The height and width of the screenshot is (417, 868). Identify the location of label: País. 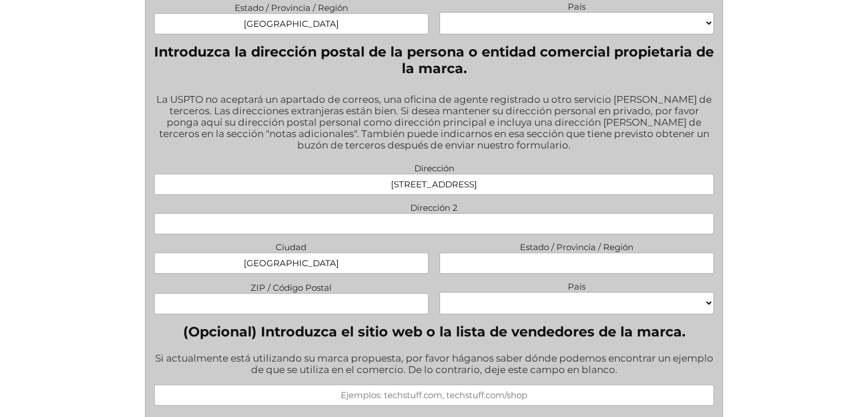
(577, 285).